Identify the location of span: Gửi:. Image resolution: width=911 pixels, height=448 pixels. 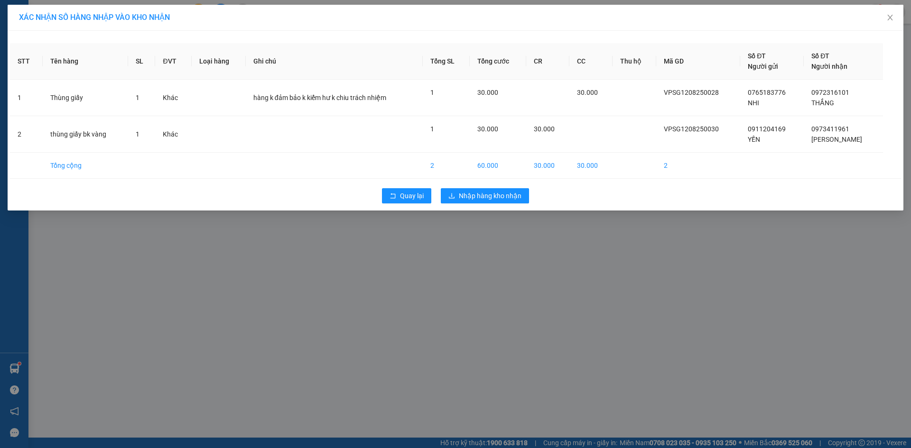
(15, 14).